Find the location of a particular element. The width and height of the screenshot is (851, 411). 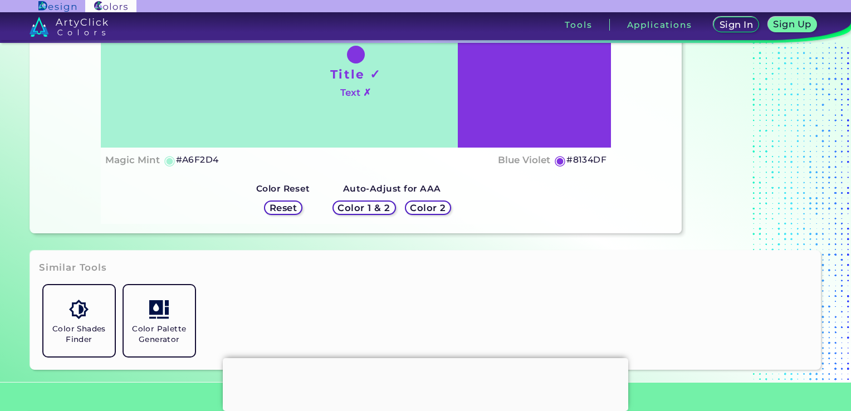

h4: Magic Mint is located at coordinates (133, 160).